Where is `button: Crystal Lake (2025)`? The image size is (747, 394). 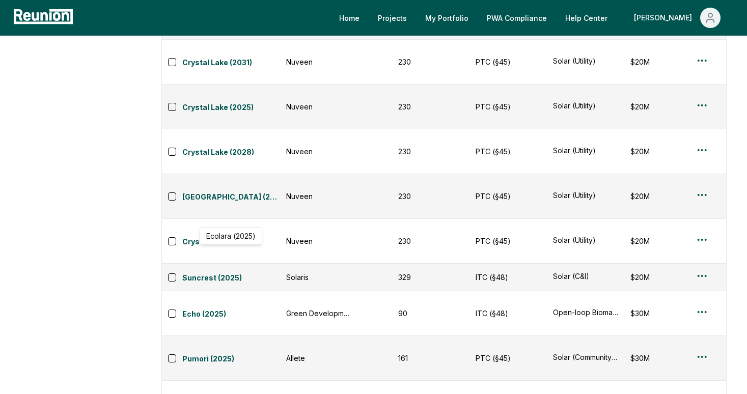 button: Crystal Lake (2025) is located at coordinates (231, 107).